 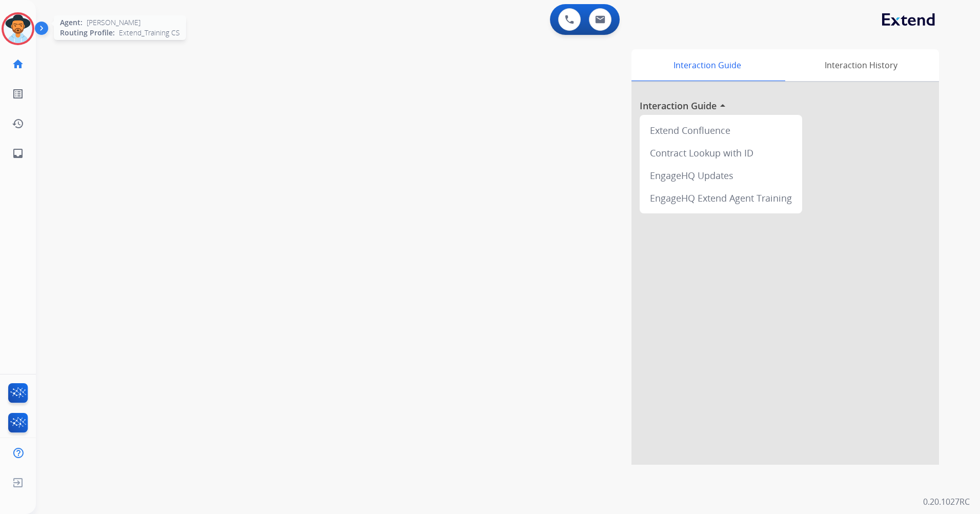 I want to click on p: 0.20.1027RC, so click(x=946, y=501).